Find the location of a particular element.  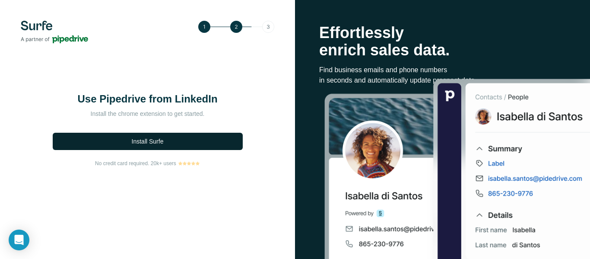

img: Surfe's logo is located at coordinates (54, 32).